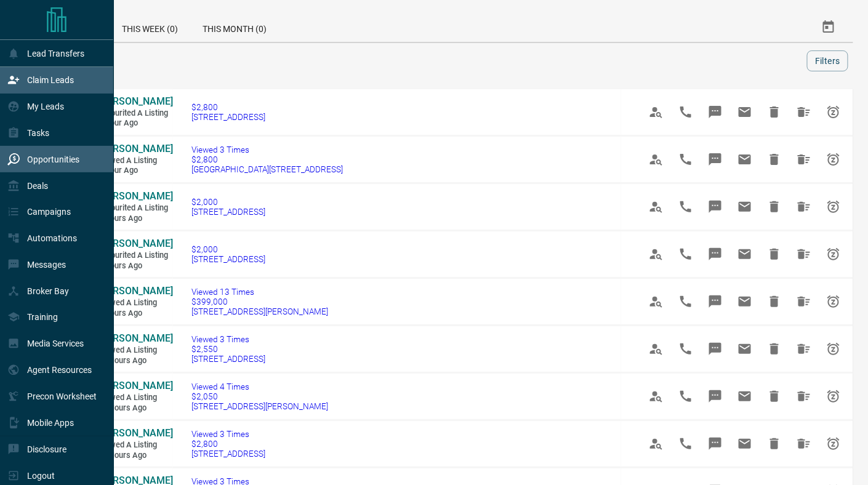 The height and width of the screenshot is (485, 868). Describe the element at coordinates (135, 408) in the screenshot. I see `span: 15 hours ago` at that location.